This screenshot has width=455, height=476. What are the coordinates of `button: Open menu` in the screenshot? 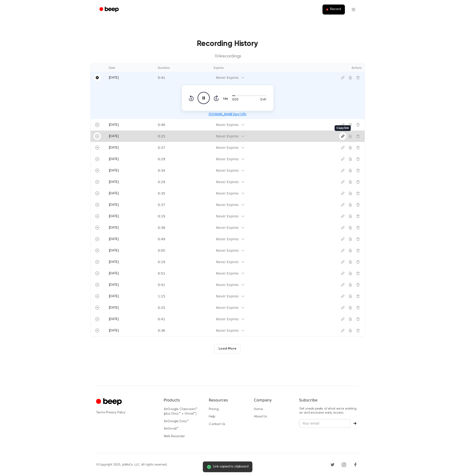 It's located at (353, 10).